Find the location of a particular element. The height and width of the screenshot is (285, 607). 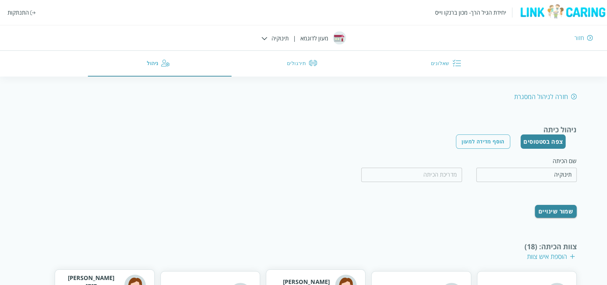

div: התנתקות is located at coordinates (18, 12).